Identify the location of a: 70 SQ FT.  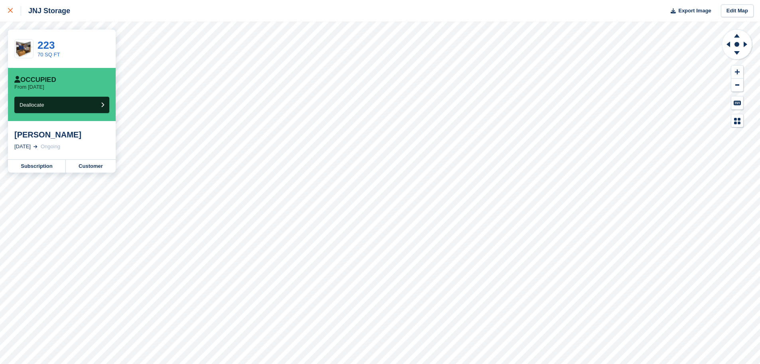
(49, 54).